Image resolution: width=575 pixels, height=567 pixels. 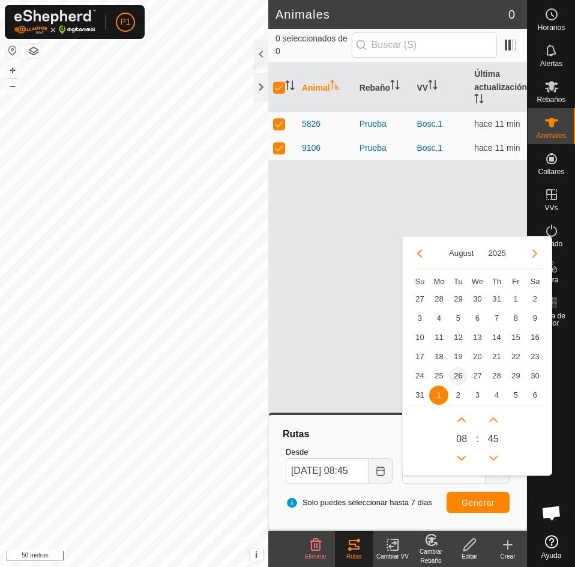 I want to click on td: 17, so click(x=419, y=356).